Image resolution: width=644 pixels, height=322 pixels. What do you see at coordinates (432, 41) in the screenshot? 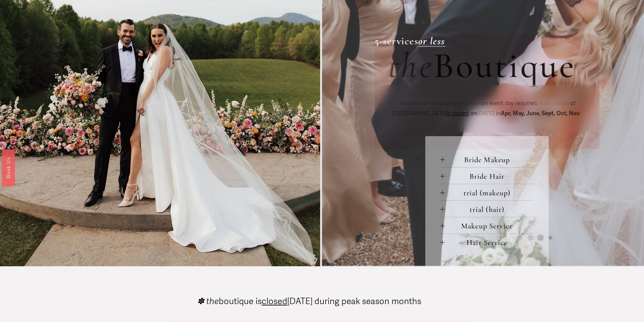
I see `a: or less` at bounding box center [432, 41].